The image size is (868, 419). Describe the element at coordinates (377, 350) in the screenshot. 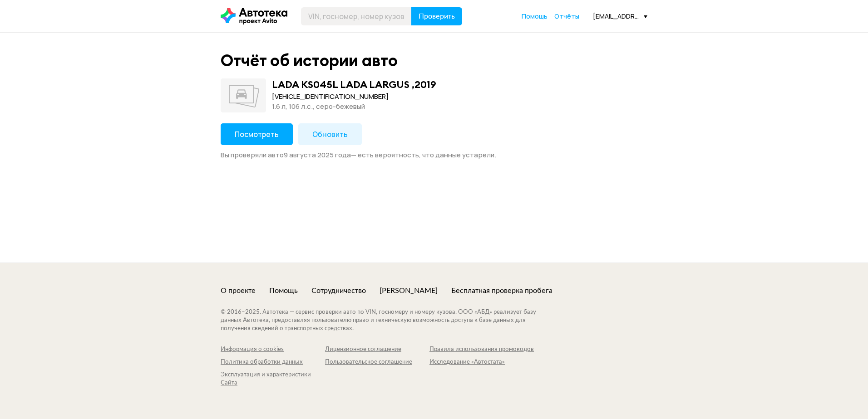

I see `div: Лицензионное соглашение` at that location.